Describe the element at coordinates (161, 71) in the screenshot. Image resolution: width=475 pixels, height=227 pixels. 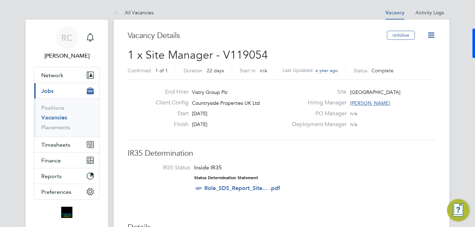
I see `span: 1 of 1` at that location.